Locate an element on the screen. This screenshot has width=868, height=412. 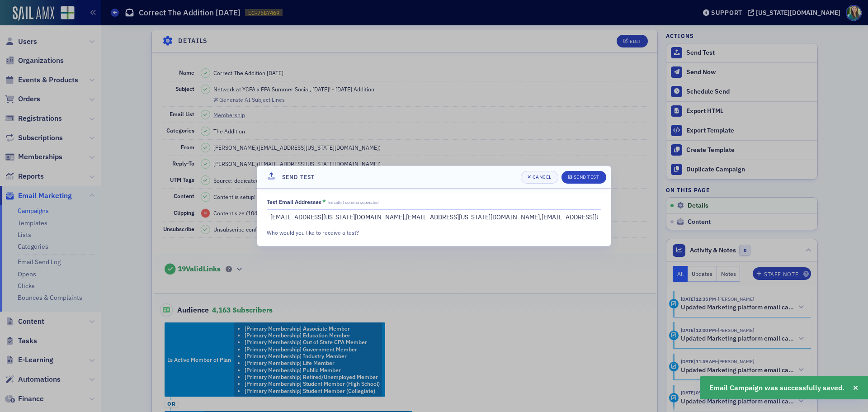
div: Test Email Addresses is located at coordinates (294, 202).